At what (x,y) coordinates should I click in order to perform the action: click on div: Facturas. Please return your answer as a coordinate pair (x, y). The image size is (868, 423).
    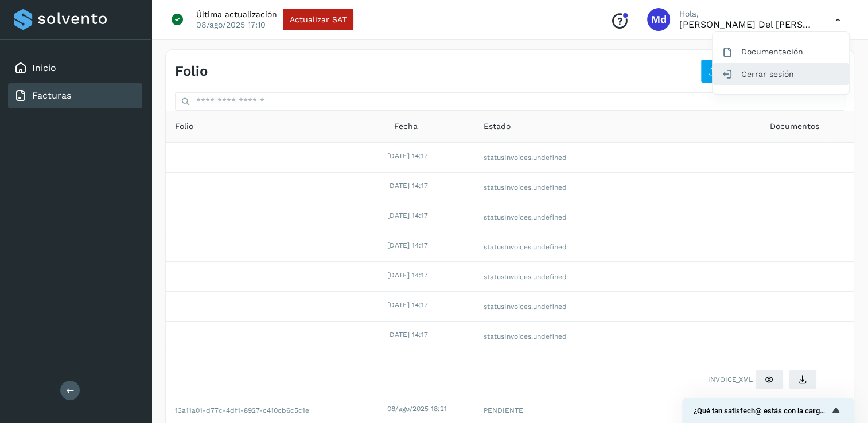
    Looking at the image, I should click on (75, 96).